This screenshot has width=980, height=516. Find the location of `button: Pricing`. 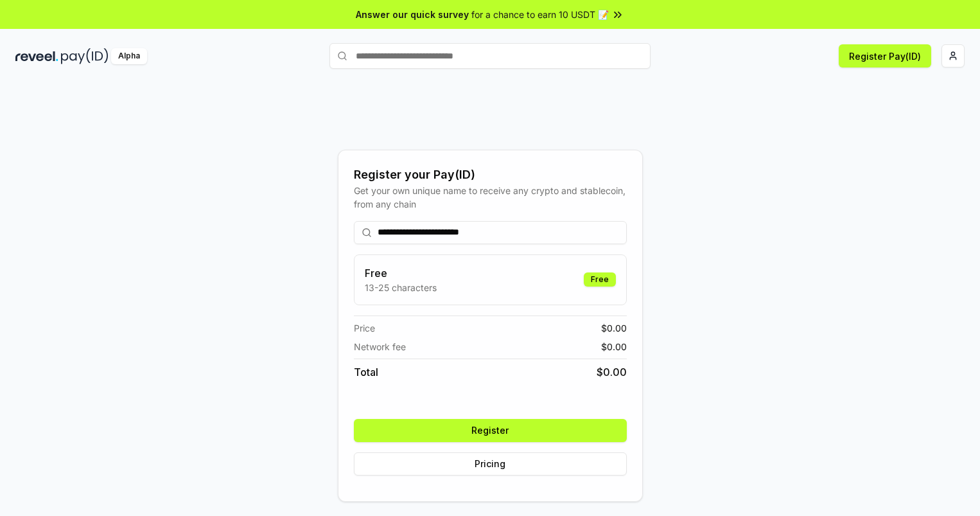

button: Pricing is located at coordinates (490, 464).